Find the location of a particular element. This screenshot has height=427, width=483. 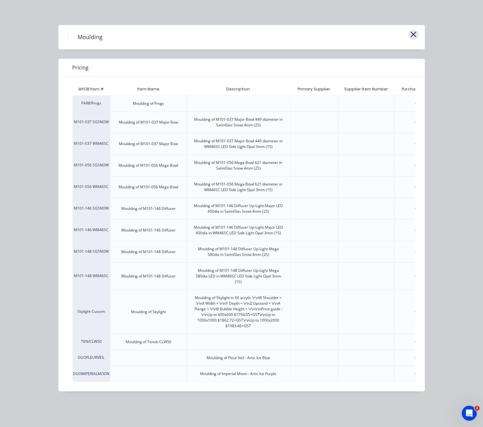

div: Moulding of M101-148 Diffuser Up-Light Mega 580dia in SatinGlas Snow 4mm (2S) is located at coordinates (238, 252).